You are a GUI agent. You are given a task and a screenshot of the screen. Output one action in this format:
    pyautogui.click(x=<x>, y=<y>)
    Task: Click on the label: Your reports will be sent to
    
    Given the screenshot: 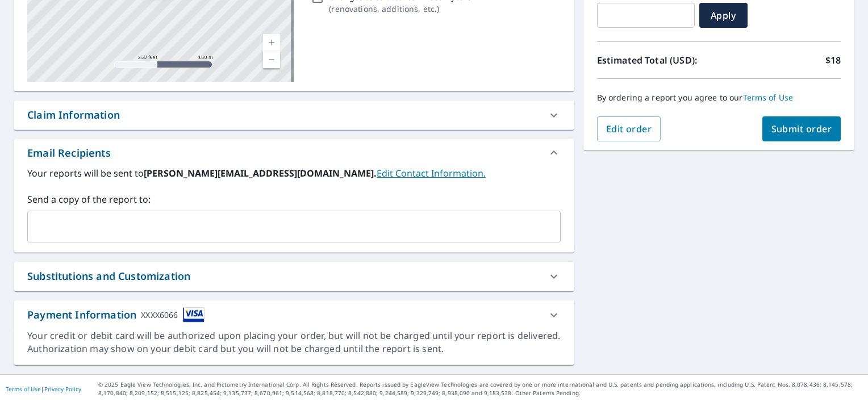 What is the action you would take?
    pyautogui.click(x=294, y=173)
    